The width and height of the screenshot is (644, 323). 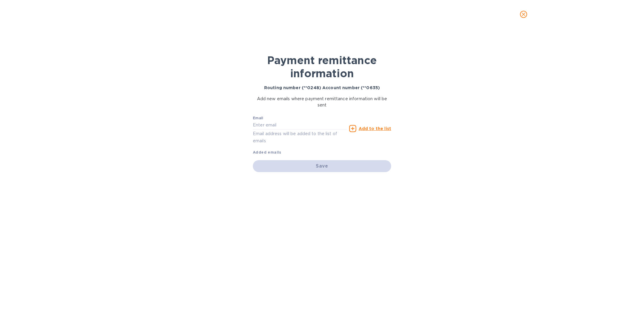 I want to click on input: Enter email, so click(x=299, y=125).